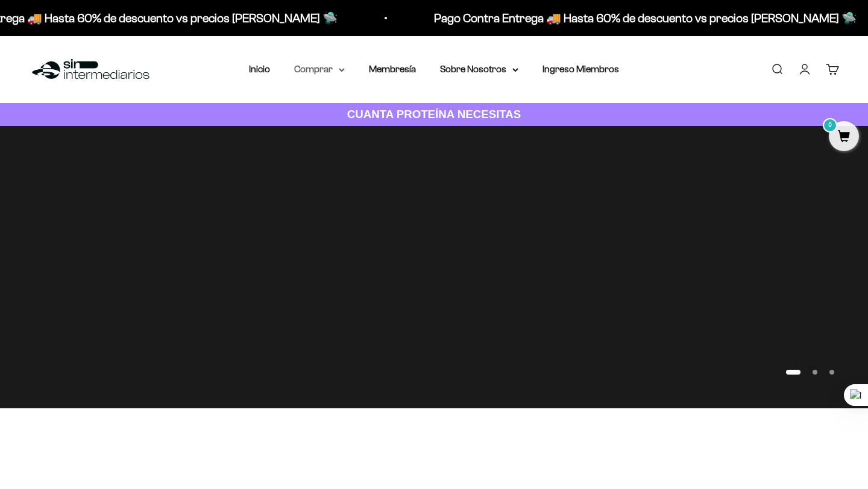 Image resolution: width=868 pixels, height=489 pixels. Describe the element at coordinates (434, 114) in the screenshot. I see `strong: CUANTA PROTEÍNA NECESITAS` at that location.